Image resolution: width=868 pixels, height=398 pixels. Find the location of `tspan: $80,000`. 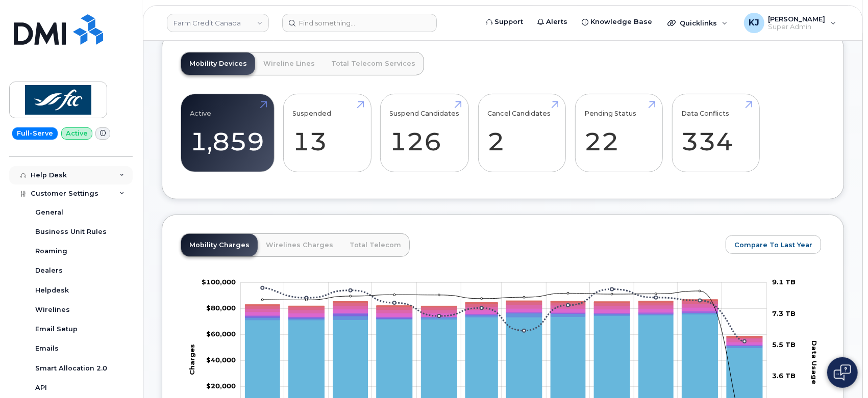

tspan: $80,000 is located at coordinates (221, 309).